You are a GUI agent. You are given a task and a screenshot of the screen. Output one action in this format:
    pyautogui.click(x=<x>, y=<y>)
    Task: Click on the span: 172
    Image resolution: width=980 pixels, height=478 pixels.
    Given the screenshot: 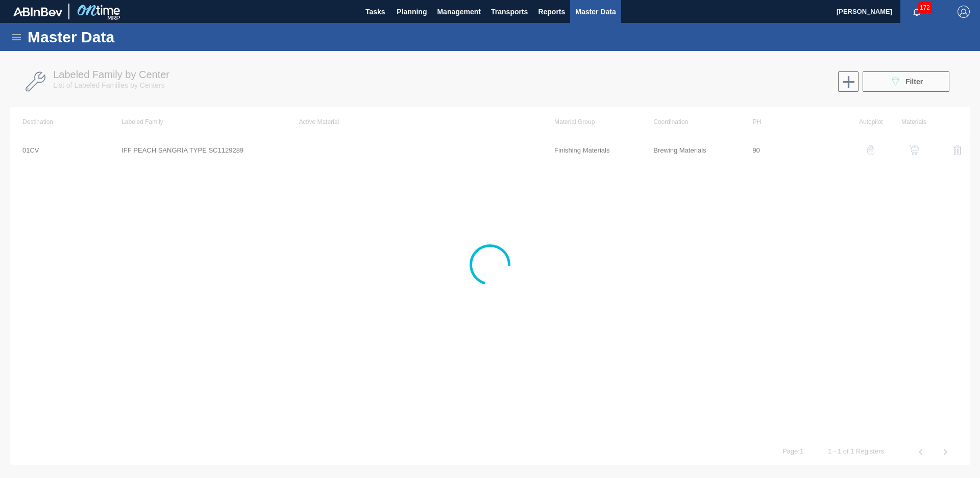 What is the action you would take?
    pyautogui.click(x=925, y=8)
    